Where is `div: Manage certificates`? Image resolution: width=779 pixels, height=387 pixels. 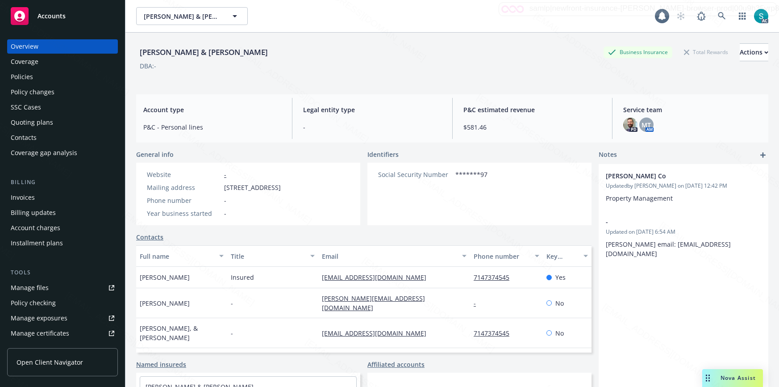
div: Manage certificates is located at coordinates (40, 333).